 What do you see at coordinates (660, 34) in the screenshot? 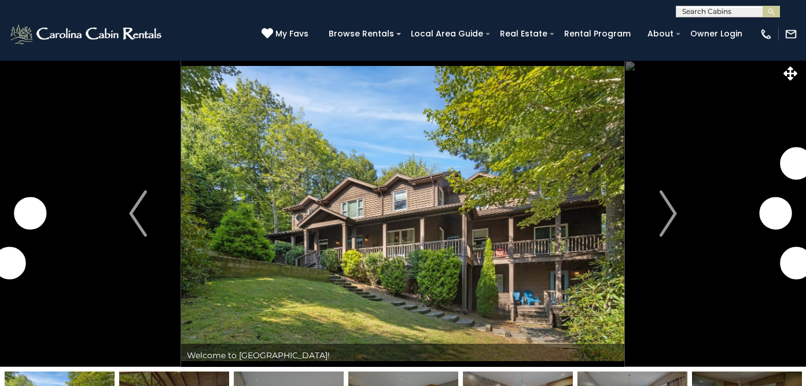
I see `a: About` at bounding box center [660, 34].